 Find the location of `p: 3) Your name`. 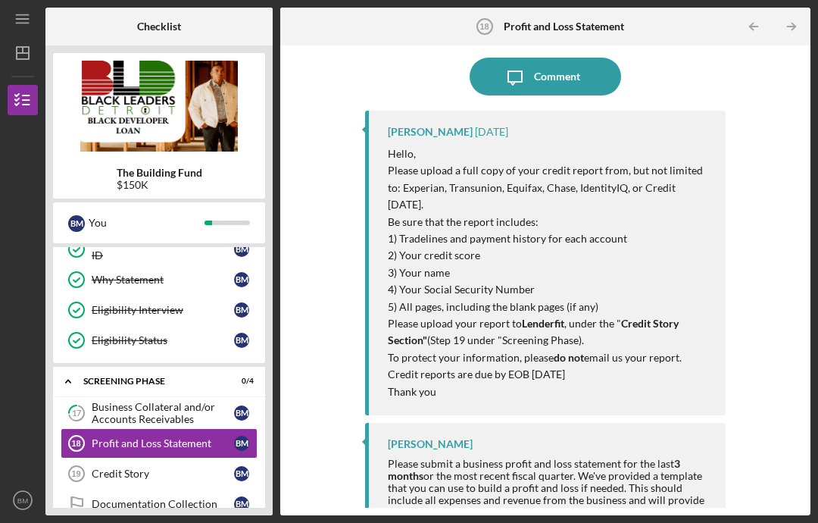

p: 3) Your name is located at coordinates (549, 273).